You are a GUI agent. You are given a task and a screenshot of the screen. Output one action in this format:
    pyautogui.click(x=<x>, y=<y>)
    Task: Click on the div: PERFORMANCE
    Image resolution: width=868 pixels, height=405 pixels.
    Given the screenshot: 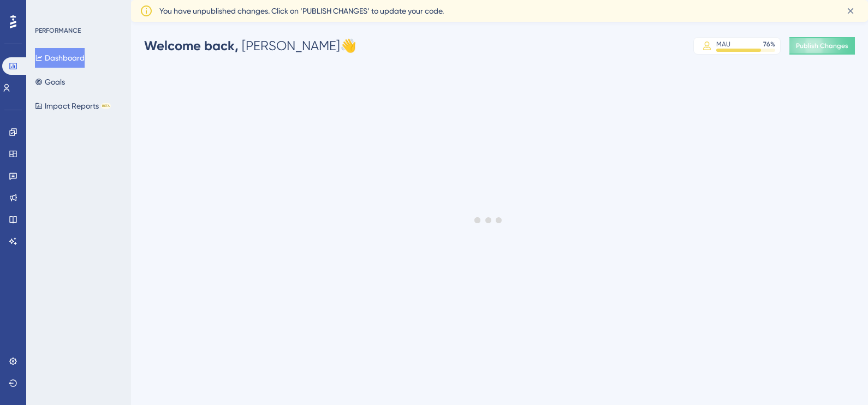 What is the action you would take?
    pyautogui.click(x=58, y=30)
    